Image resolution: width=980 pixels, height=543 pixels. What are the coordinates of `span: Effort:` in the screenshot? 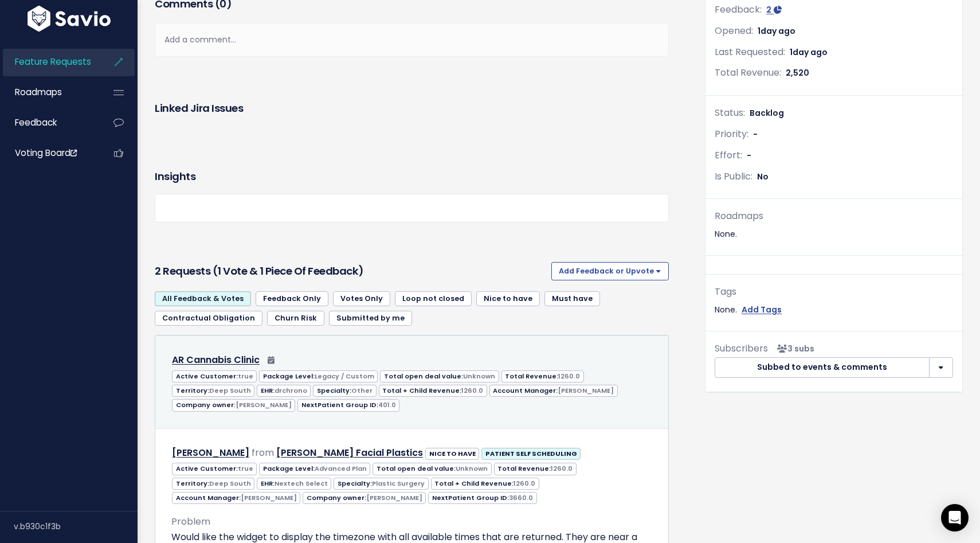 It's located at (729, 155).